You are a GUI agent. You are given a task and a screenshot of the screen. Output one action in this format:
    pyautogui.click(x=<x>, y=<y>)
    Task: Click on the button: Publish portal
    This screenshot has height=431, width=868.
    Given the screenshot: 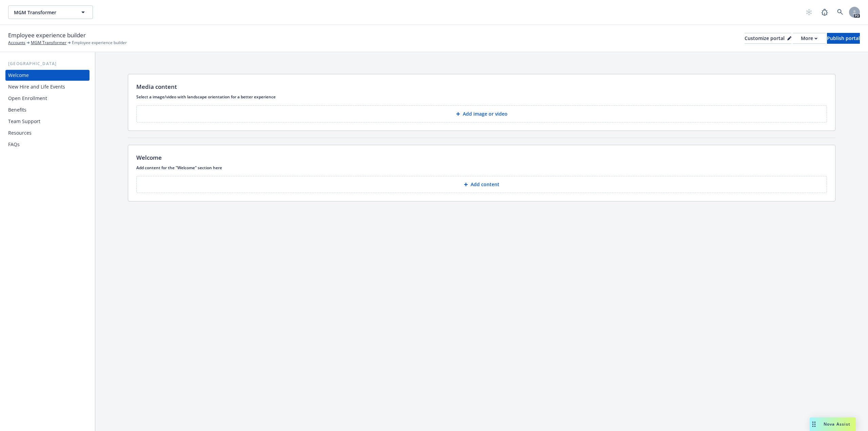 What is the action you would take?
    pyautogui.click(x=844, y=38)
    